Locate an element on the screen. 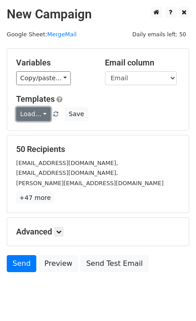 The height and width of the screenshot is (321, 196). a: Daily emails left: 50 is located at coordinates (159, 34).